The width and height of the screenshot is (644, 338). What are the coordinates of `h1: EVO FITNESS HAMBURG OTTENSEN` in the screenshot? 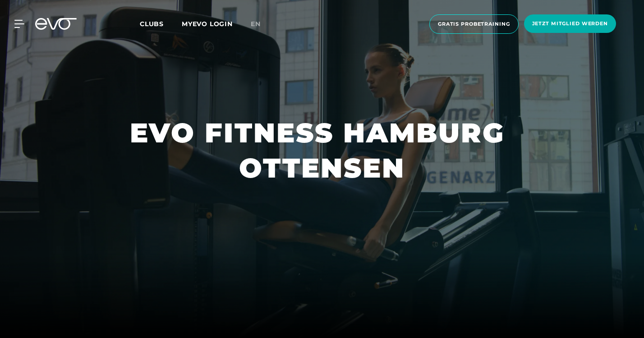 It's located at (322, 151).